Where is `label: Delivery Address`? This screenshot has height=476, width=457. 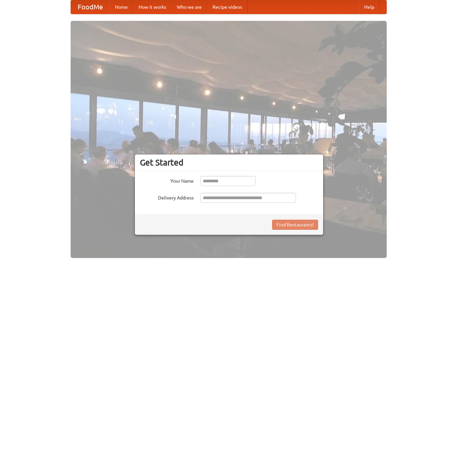
label: Delivery Address is located at coordinates (167, 197).